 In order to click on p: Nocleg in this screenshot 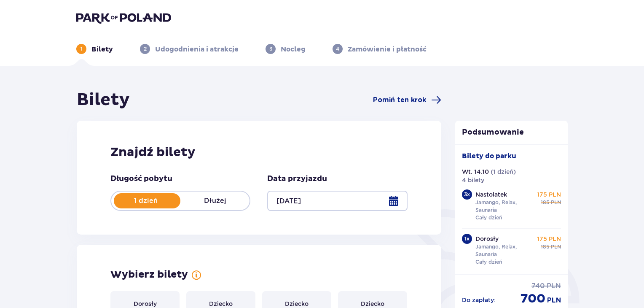, I will do `click(293, 49)`.